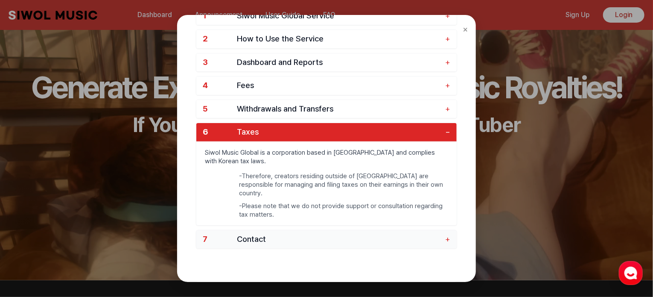 This screenshot has width=653, height=297. What do you see at coordinates (339, 16) in the screenshot?
I see `span: Siwol Music Global Service` at bounding box center [339, 16].